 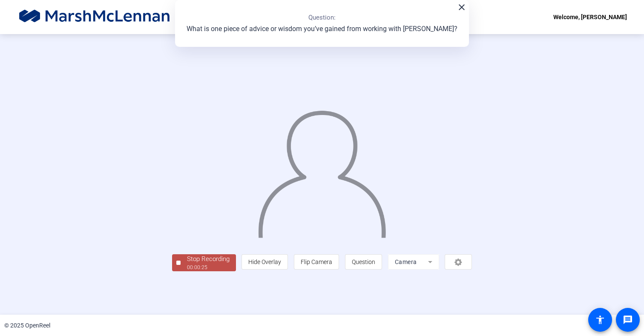 What do you see at coordinates (316, 262) in the screenshot?
I see `span: Flip Camera` at bounding box center [316, 262].